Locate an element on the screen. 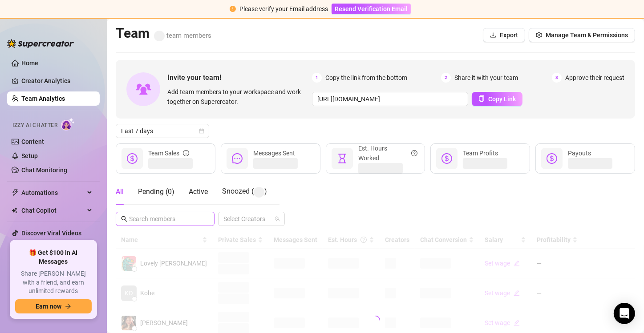  span: Team Profits is located at coordinates (480, 153).